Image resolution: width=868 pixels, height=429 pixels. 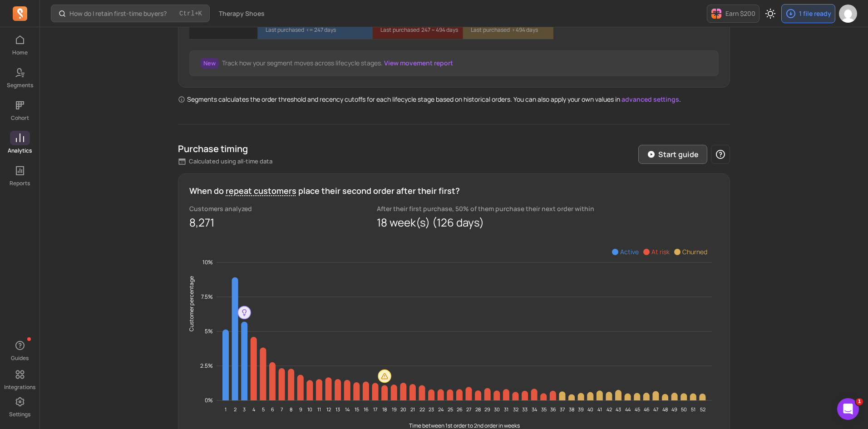 What do you see at coordinates (439, 30) in the screenshot?
I see `p: 247 ~ 494 days` at bounding box center [439, 30].